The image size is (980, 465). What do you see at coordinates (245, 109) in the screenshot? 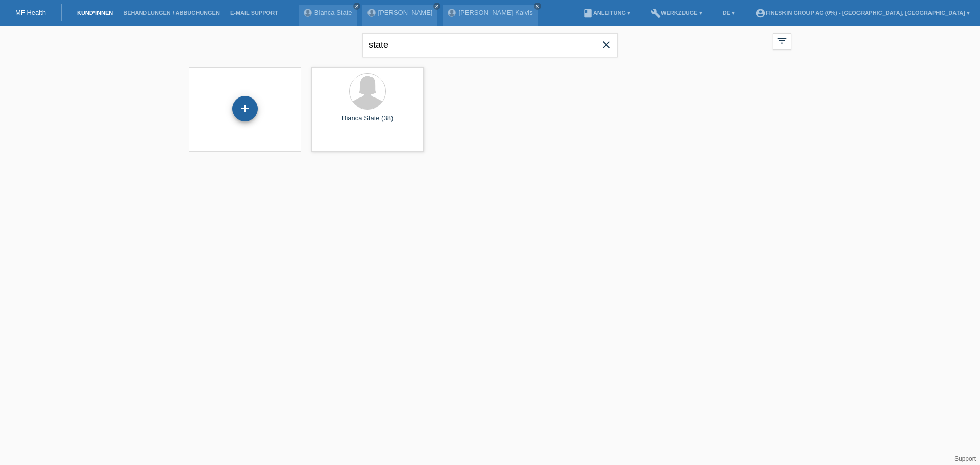
I see `div: Kund*in hinzufügen` at bounding box center [245, 109].